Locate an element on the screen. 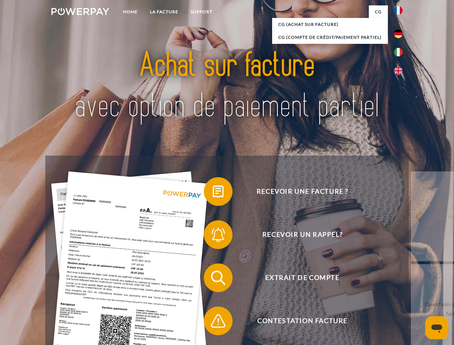 Image resolution: width=454 pixels, height=345 pixels. span: Extrait de compte is located at coordinates (303, 278).